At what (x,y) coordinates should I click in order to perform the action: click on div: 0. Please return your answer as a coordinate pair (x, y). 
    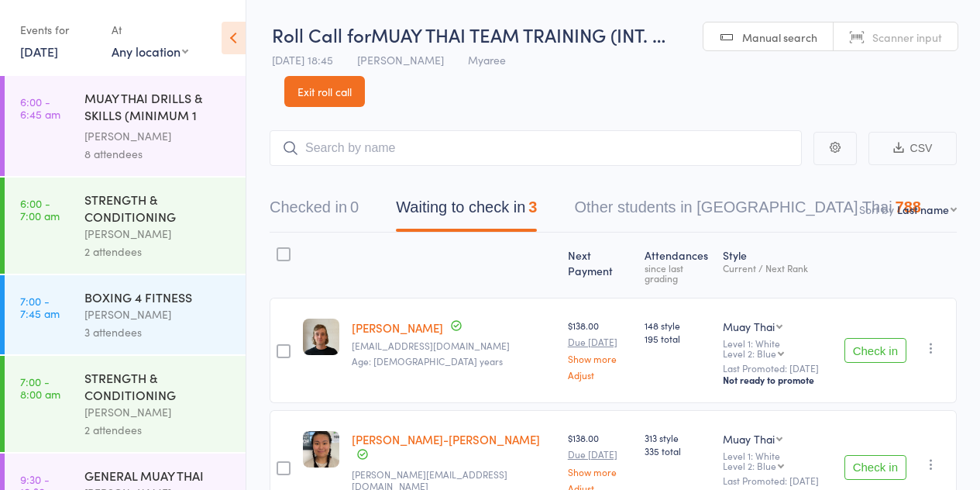
    Looking at the image, I should click on (354, 207).